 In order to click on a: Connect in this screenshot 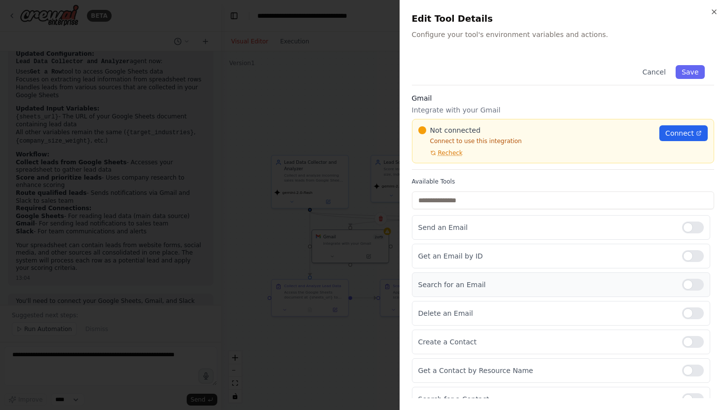, I will do `click(683, 133)`.